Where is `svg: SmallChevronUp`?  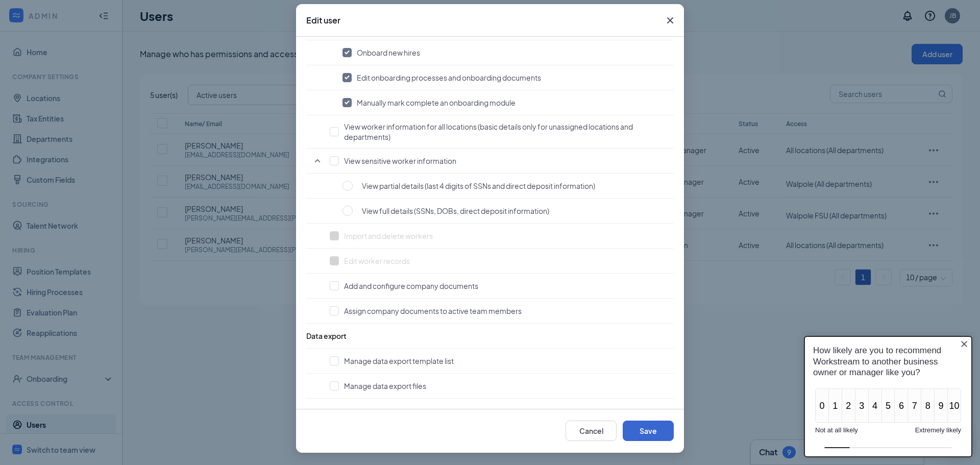 svg: SmallChevronUp is located at coordinates (318, 161).